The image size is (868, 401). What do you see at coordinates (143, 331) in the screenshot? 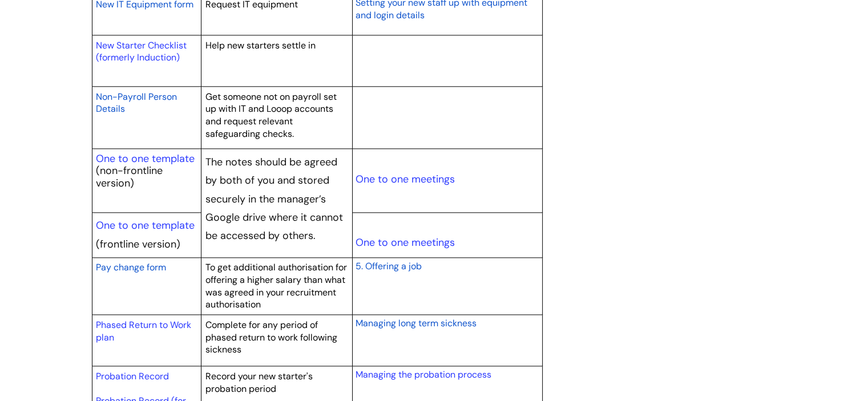
I see `a: Phased Return to Work plan` at bounding box center [143, 331].